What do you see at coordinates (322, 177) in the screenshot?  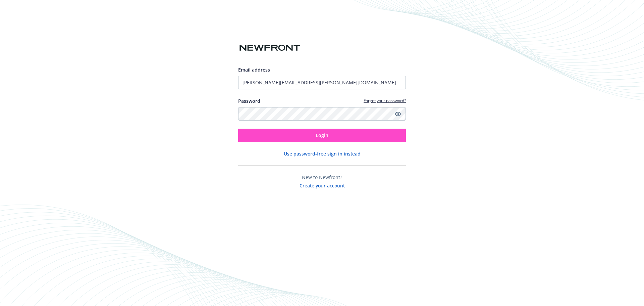 I see `span: New to Newfront?` at bounding box center [322, 177].